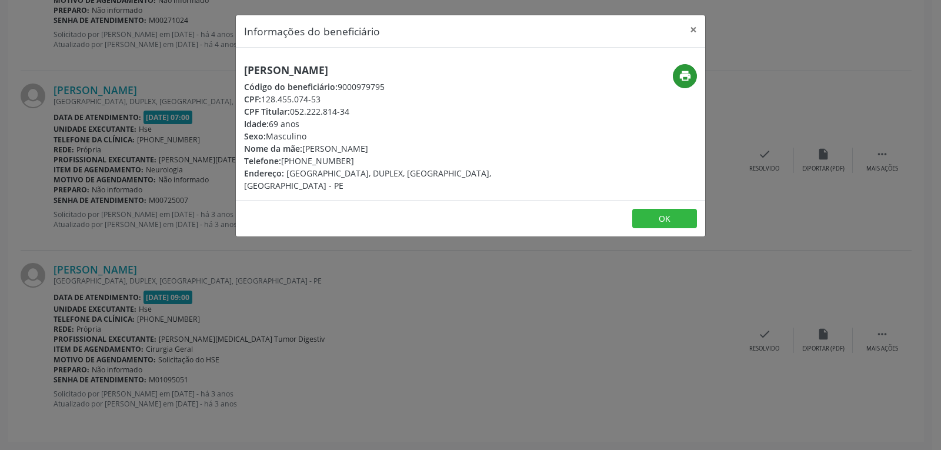 The width and height of the screenshot is (941, 450). What do you see at coordinates (392, 87) in the screenshot?
I see `div: 9000979795` at bounding box center [392, 87].